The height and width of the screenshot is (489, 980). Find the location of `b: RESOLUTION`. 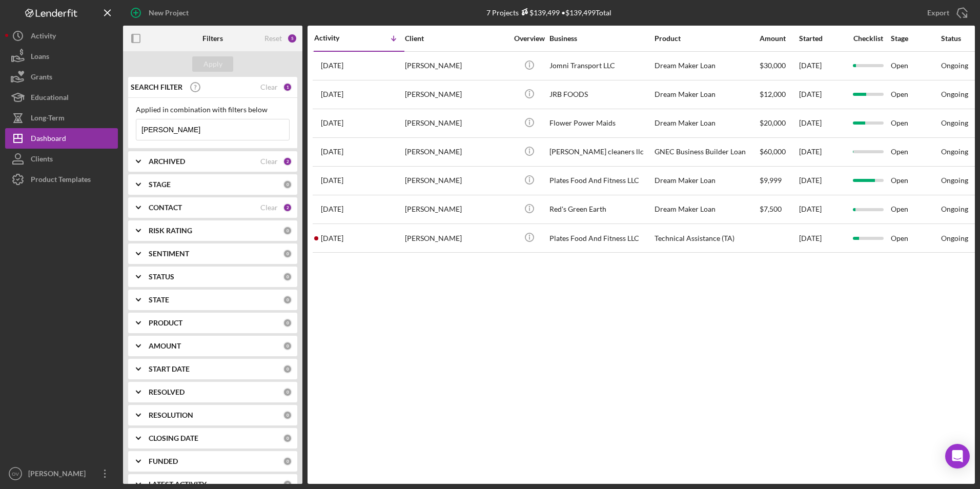

b: RESOLUTION is located at coordinates (171, 415).